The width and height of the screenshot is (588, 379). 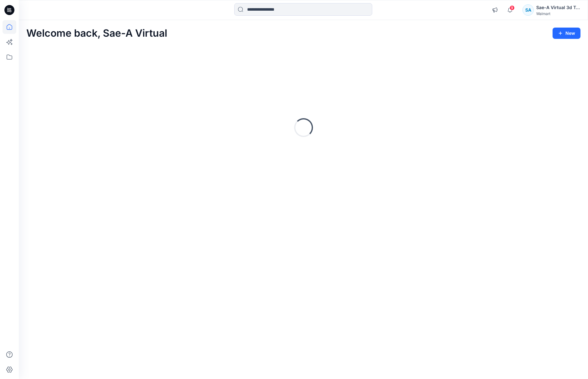 What do you see at coordinates (512, 8) in the screenshot?
I see `span: 9` at bounding box center [512, 8].